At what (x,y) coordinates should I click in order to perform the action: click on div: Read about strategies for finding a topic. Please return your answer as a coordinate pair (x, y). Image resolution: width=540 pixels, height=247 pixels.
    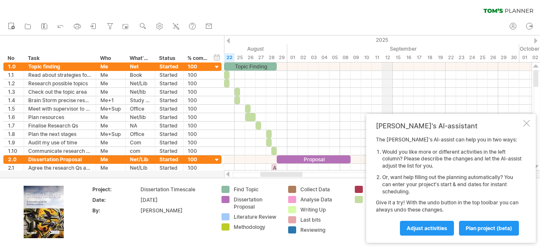
    Looking at the image, I should click on (60, 75).